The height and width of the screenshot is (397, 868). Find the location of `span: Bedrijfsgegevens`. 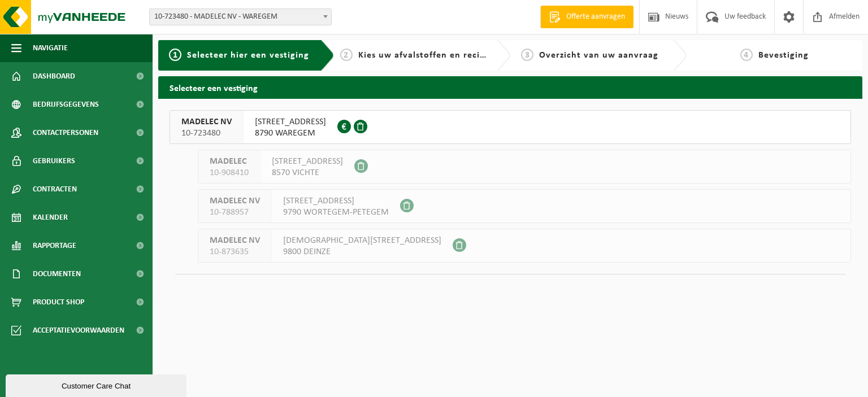

span: Bedrijfsgegevens is located at coordinates (65, 104).